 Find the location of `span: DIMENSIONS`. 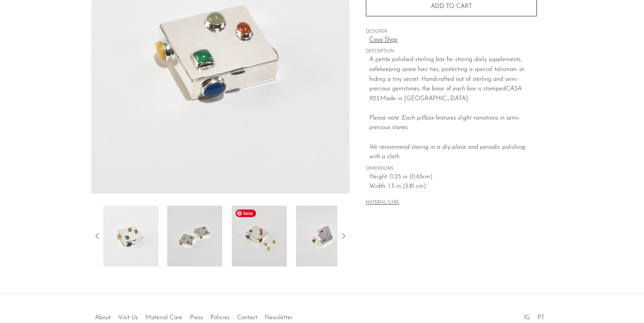

span: DIMENSIONS is located at coordinates (451, 169).